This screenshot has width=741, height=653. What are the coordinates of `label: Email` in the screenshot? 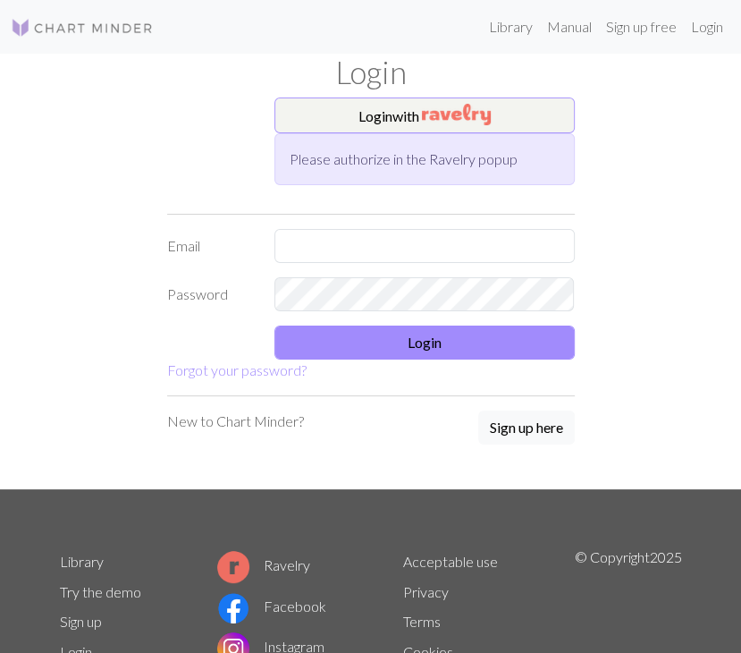 It's located at (210, 246).